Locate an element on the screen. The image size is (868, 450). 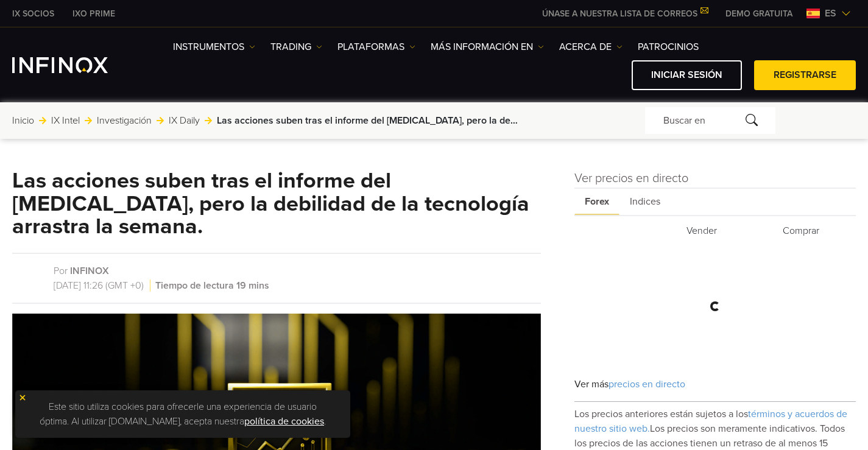
span: términos y acuerdos de nuestro sitio web. is located at coordinates (710, 422).